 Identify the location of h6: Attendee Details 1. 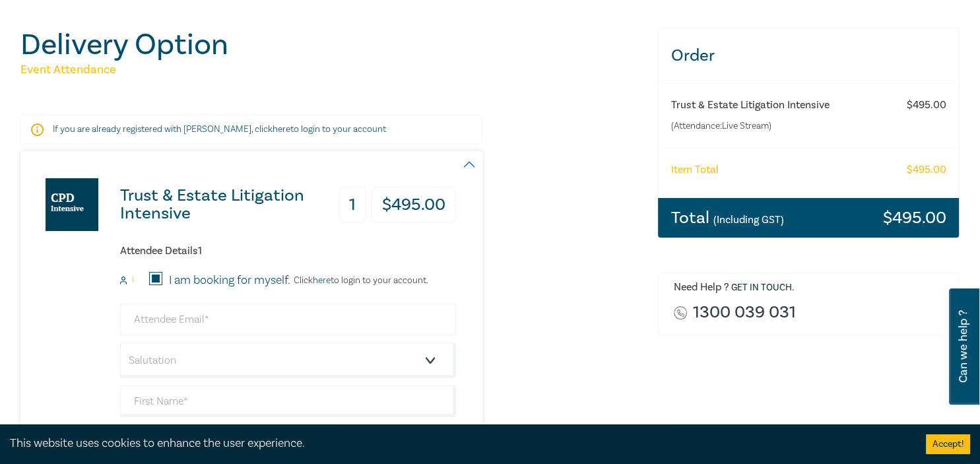
(288, 251).